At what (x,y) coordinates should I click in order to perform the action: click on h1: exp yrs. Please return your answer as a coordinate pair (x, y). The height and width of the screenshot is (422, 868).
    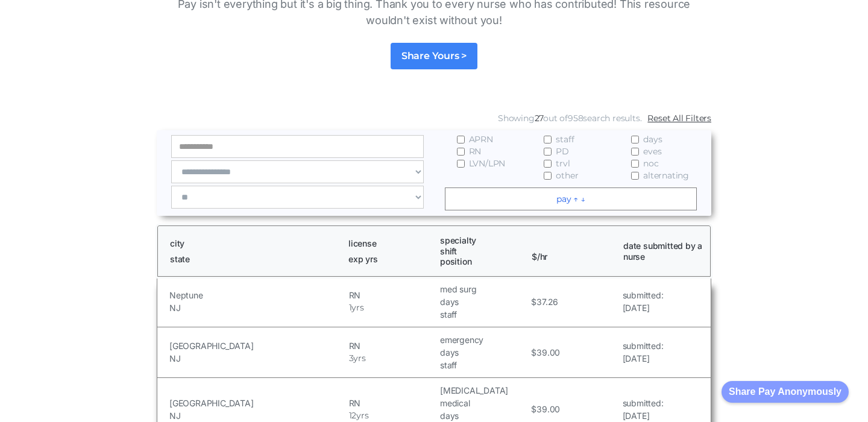
    Looking at the image, I should click on (389, 259).